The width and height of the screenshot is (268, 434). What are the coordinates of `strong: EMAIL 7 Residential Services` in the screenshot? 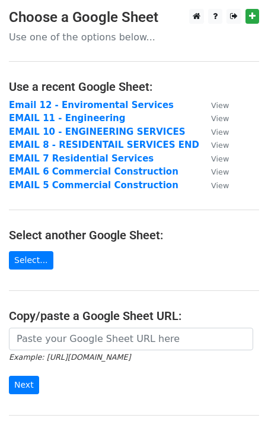 It's located at (81, 158).